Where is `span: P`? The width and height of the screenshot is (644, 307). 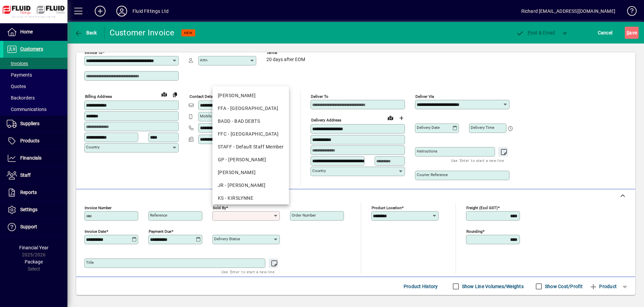 span: P is located at coordinates (529, 33).